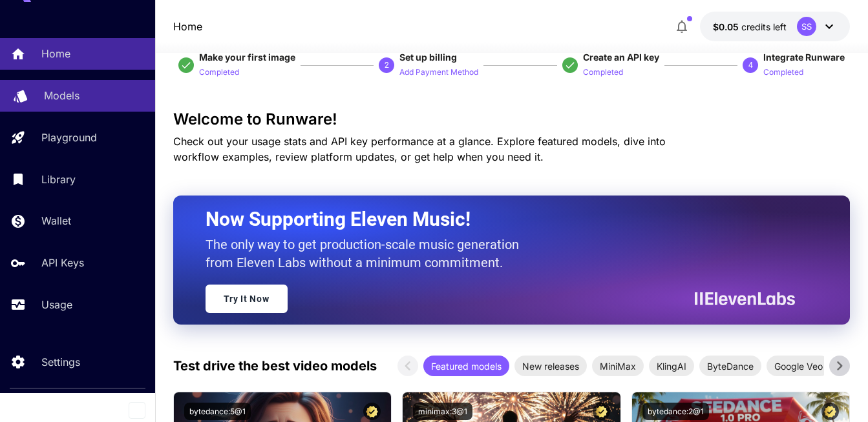  I want to click on span: Make your first image, so click(247, 57).